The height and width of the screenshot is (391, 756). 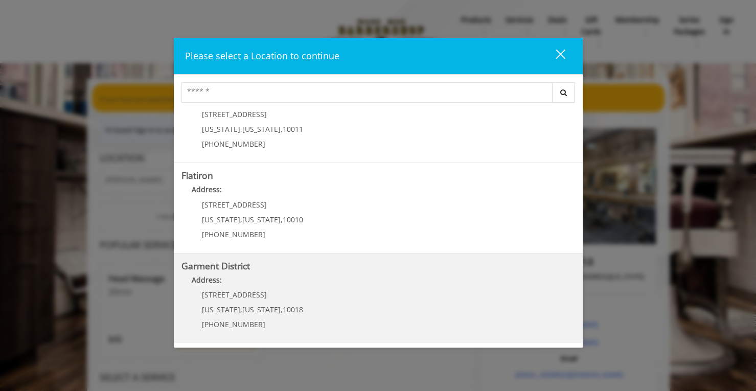 What do you see at coordinates (554, 56) in the screenshot?
I see `div: close dialog` at bounding box center [554, 56].